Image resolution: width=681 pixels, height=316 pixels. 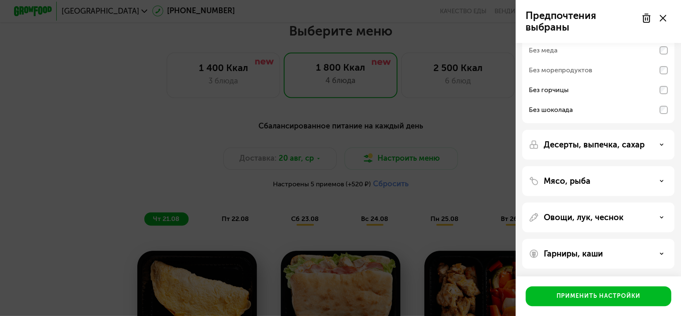 I want to click on p: Десерты, выпечка, сахар, so click(x=594, y=145).